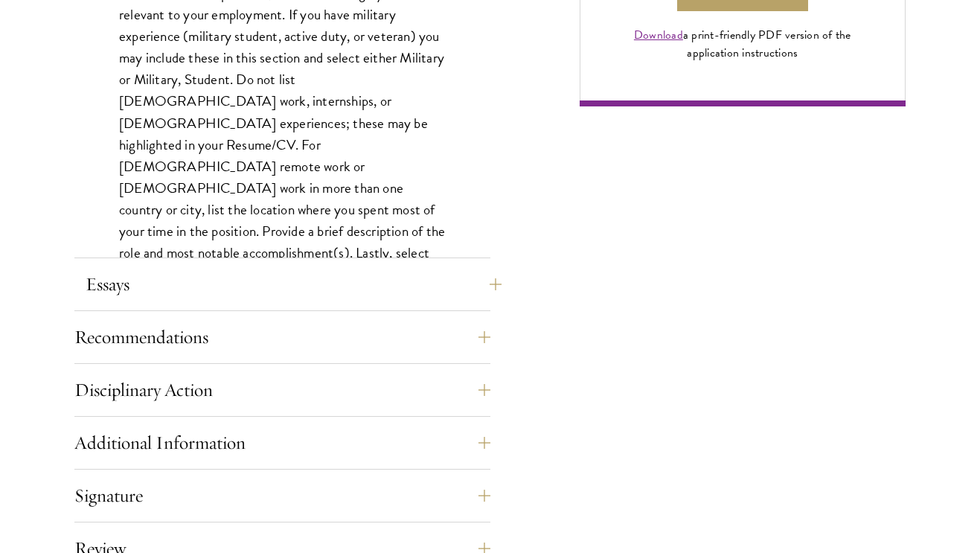 The image size is (980, 553). What do you see at coordinates (282, 443) in the screenshot?
I see `button: Additional Information` at bounding box center [282, 443].